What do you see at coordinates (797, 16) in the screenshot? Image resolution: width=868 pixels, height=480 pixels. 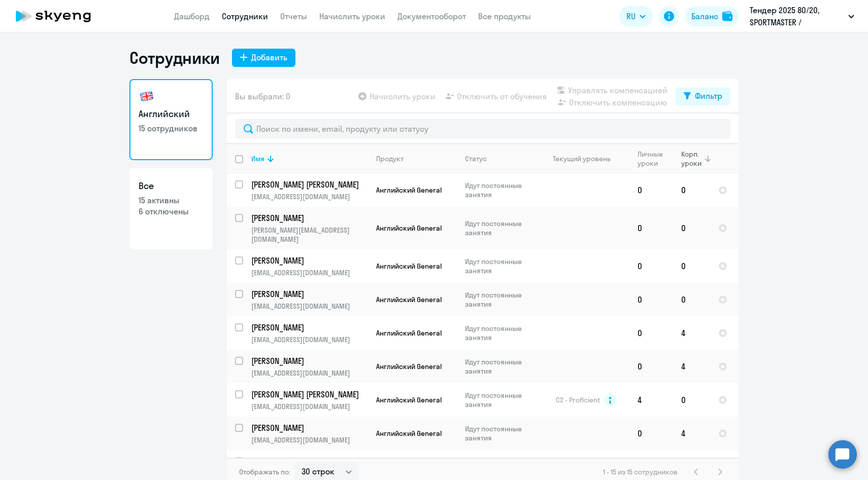 I see `p: Тендер 2025 80/20, SPORTMASTER / Спортмастер` at bounding box center [797, 16].